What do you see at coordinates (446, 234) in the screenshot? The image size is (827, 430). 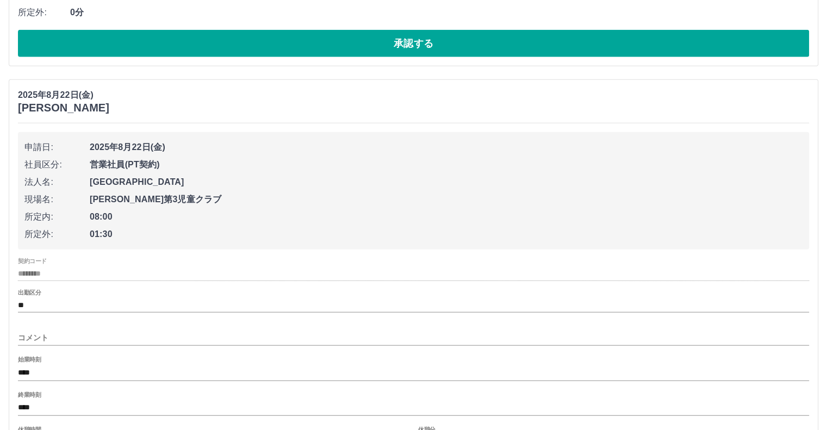 I see `span: 01:30` at bounding box center [446, 234].